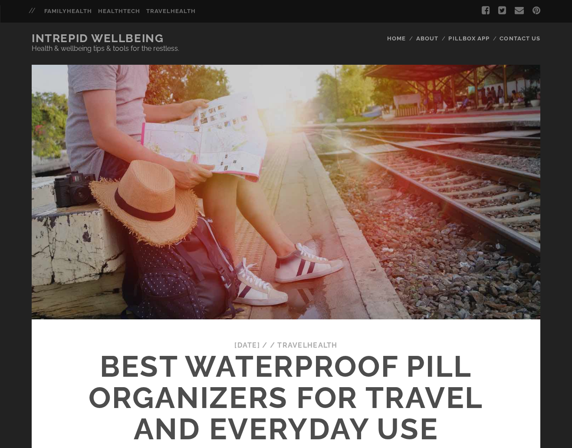 Image resolution: width=572 pixels, height=448 pixels. Describe the element at coordinates (520, 39) in the screenshot. I see `a: Contact Us` at that location.